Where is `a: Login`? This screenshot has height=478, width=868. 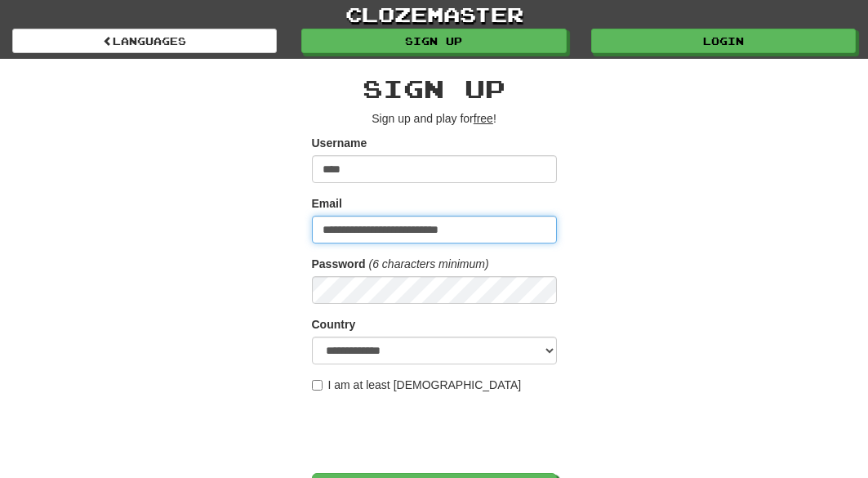
a: Login is located at coordinates (724, 41).